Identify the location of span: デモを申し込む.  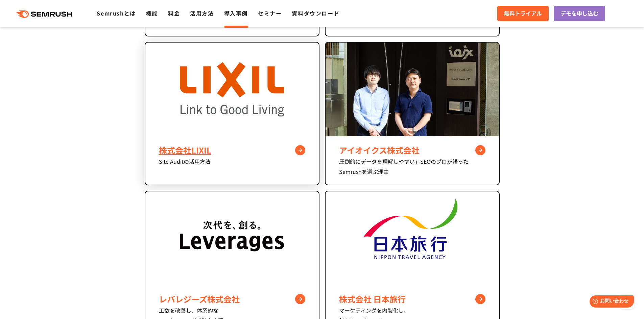
(579, 14).